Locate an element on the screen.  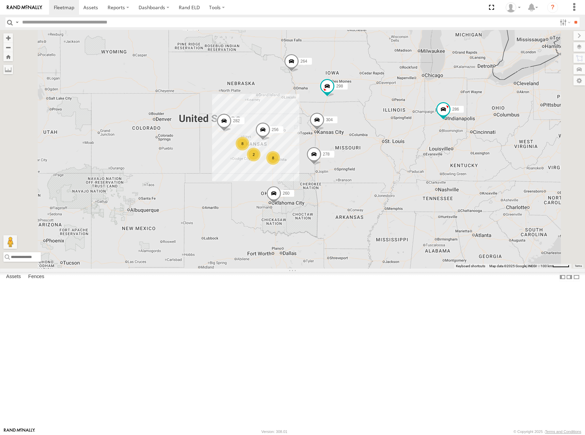
label: Assets is located at coordinates (13, 277).